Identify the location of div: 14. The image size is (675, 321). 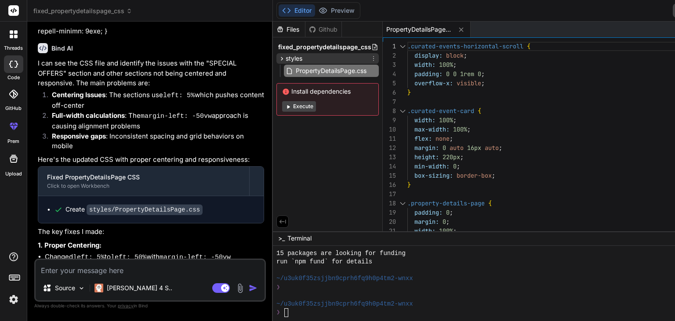
(389, 166).